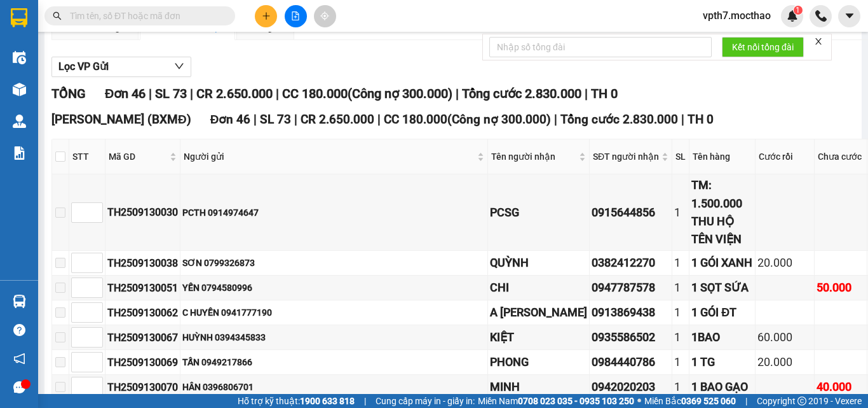  I want to click on div: 1 SỌT SỨA, so click(722, 288).